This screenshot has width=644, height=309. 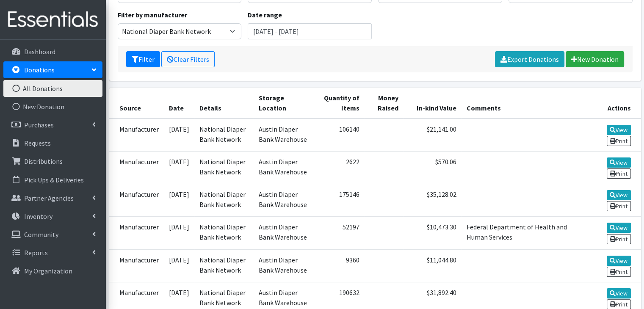 I want to click on p: Requests, so click(x=37, y=143).